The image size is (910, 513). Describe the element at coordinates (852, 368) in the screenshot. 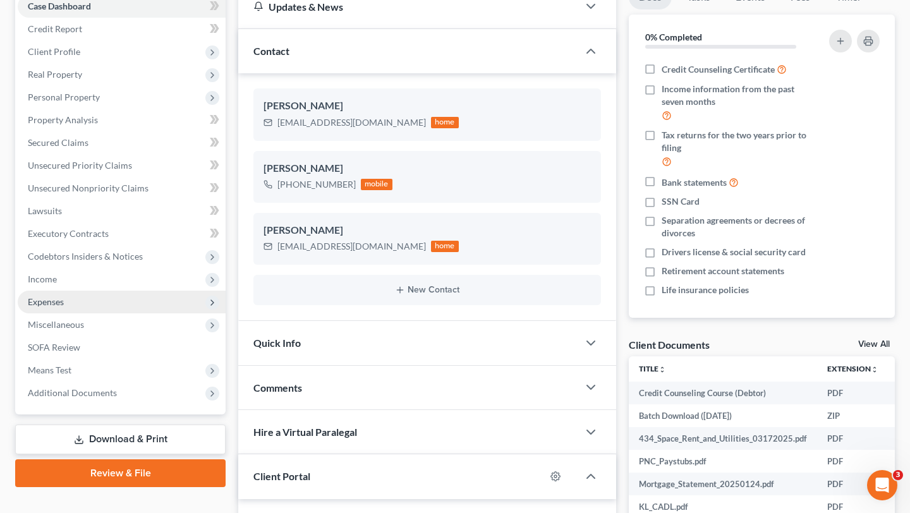

I see `a: Extensionunfold_more` at that location.